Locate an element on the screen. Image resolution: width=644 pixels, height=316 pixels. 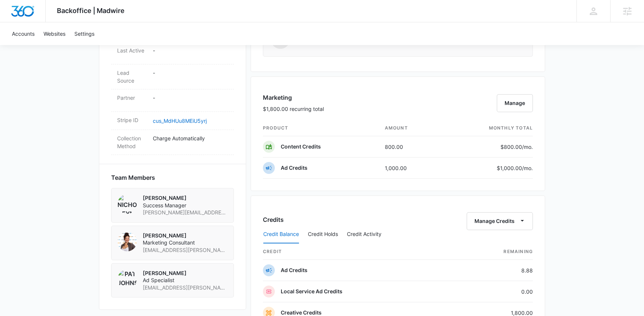
span: Success Manager is located at coordinates (185, 205).